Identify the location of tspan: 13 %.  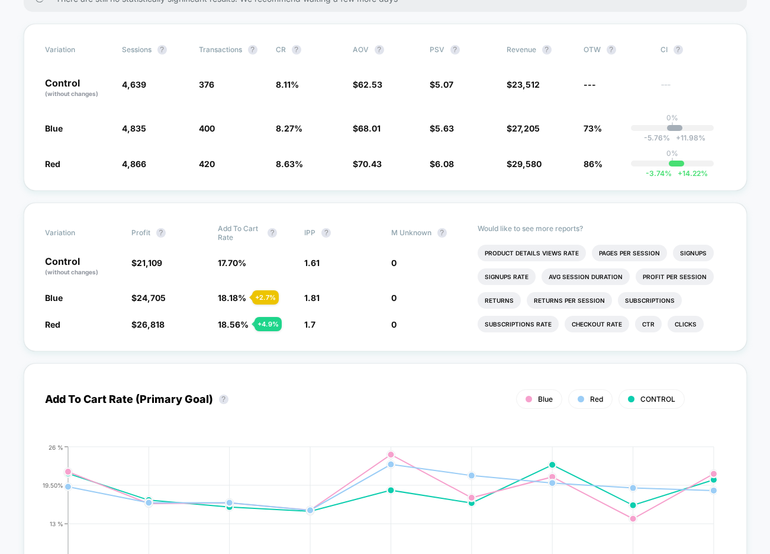
(56, 523).